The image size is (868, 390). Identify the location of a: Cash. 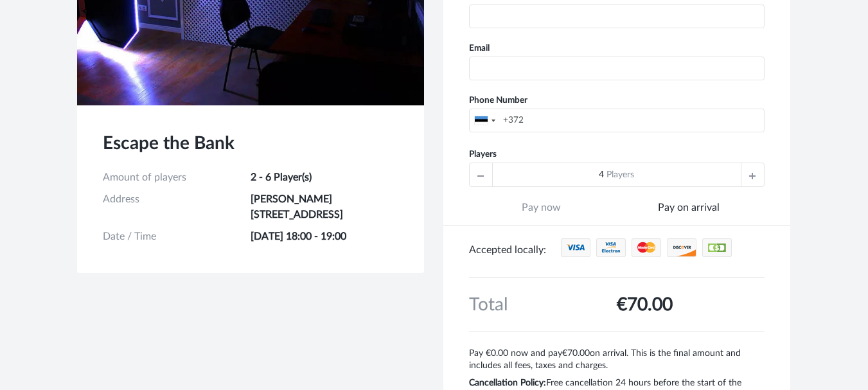
(718, 254).